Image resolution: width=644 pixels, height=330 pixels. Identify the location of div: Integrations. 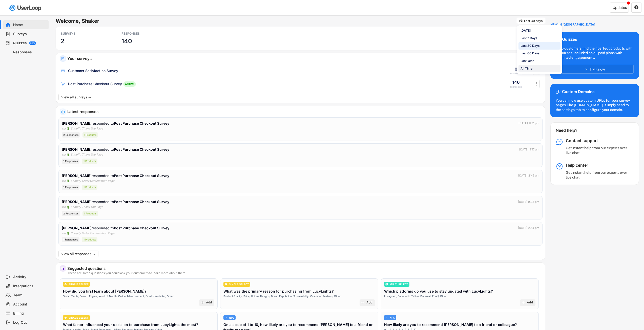
(30, 286).